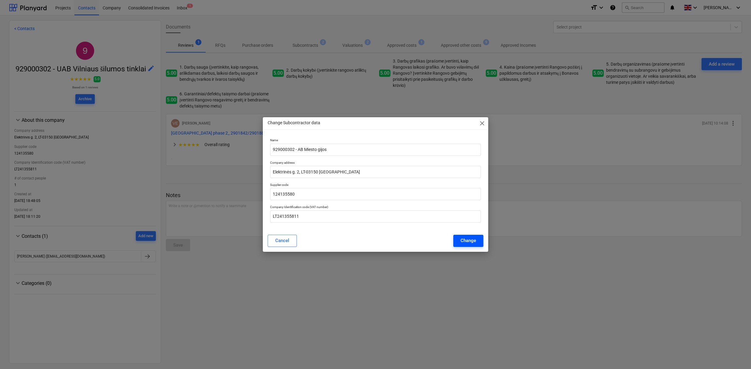 The image size is (751, 369). What do you see at coordinates (376, 163) in the screenshot?
I see `p: Company address` at bounding box center [376, 163].